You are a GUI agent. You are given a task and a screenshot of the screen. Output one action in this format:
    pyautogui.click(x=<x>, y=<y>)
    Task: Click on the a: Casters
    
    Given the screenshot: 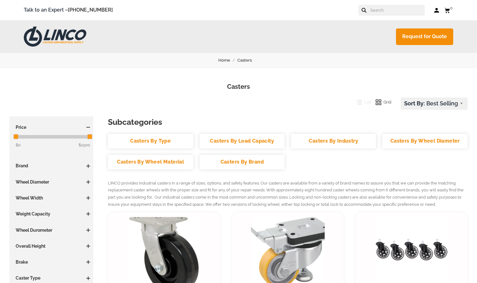 What is the action you would take?
    pyautogui.click(x=248, y=60)
    